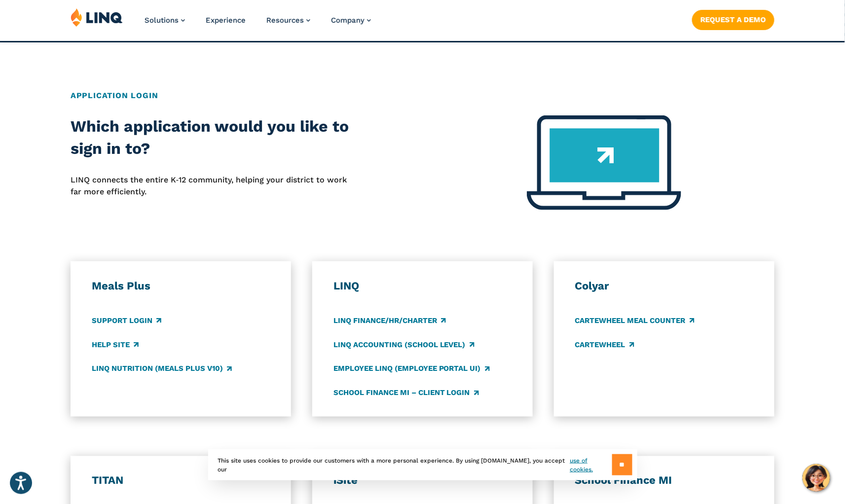 Image resolution: width=845 pixels, height=504 pixels. I want to click on a: Support Login, so click(126, 320).